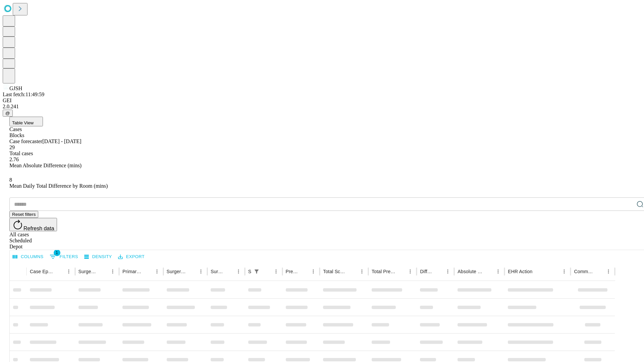  What do you see at coordinates (24, 214) in the screenshot?
I see `button: Reset filters` at bounding box center [24, 214].